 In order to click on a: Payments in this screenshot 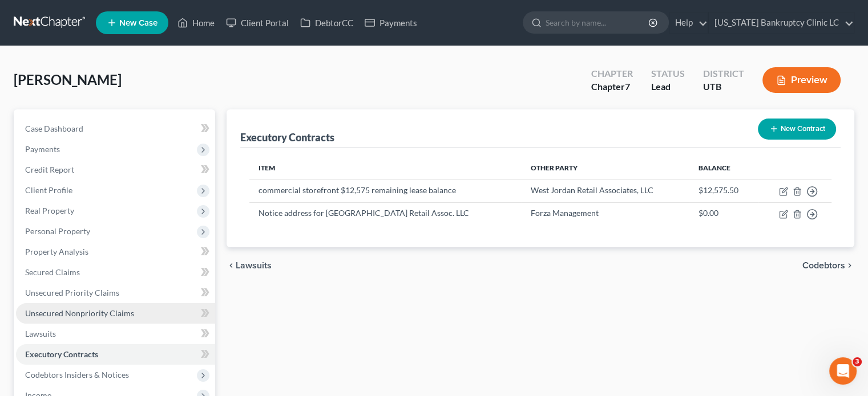, I will do `click(391, 23)`.